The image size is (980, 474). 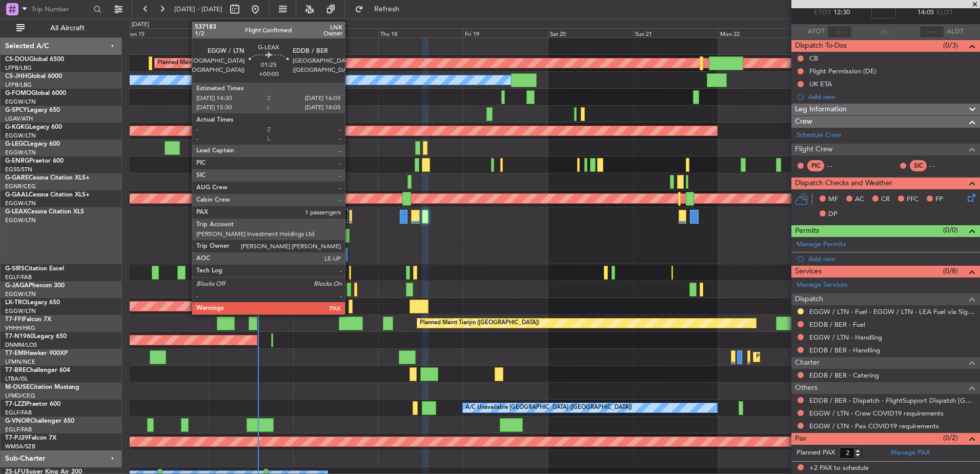 What do you see at coordinates (20, 396) in the screenshot?
I see `a: LFMD/CEQ` at bounding box center [20, 396].